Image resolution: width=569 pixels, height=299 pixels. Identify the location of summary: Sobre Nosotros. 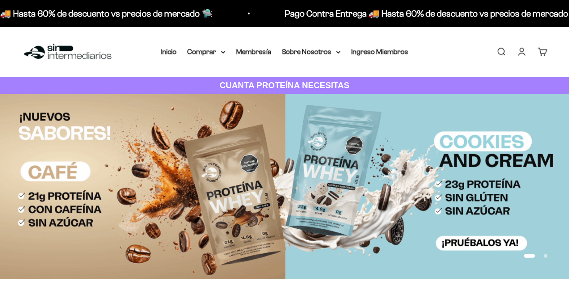
(311, 52).